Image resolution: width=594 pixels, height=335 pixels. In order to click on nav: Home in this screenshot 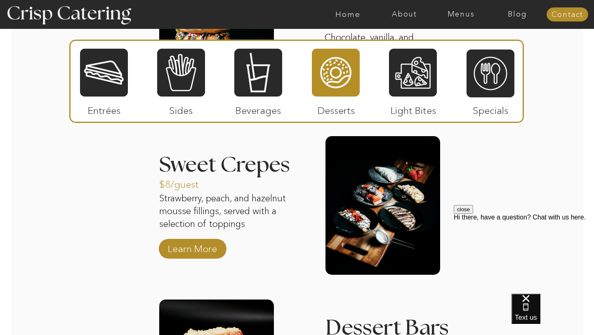, I will do `click(348, 14)`.